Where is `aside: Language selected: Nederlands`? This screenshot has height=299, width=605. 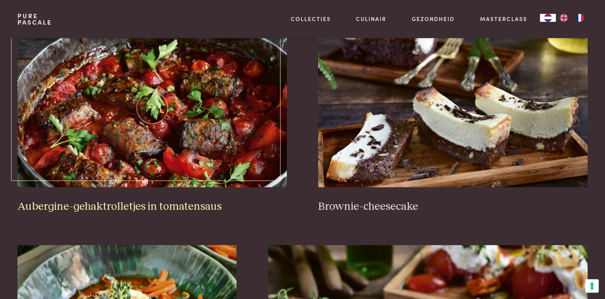
aside: Language selected: Nederlands is located at coordinates (564, 18).